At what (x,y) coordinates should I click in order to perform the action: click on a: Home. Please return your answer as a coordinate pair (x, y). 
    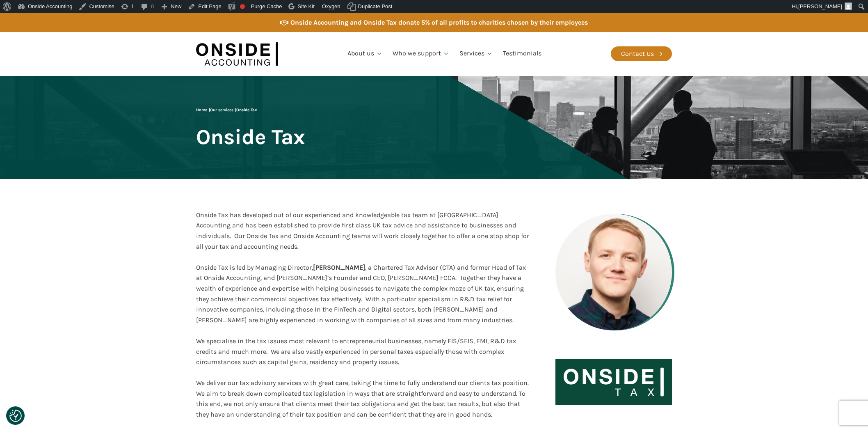
    Looking at the image, I should click on (202, 110).